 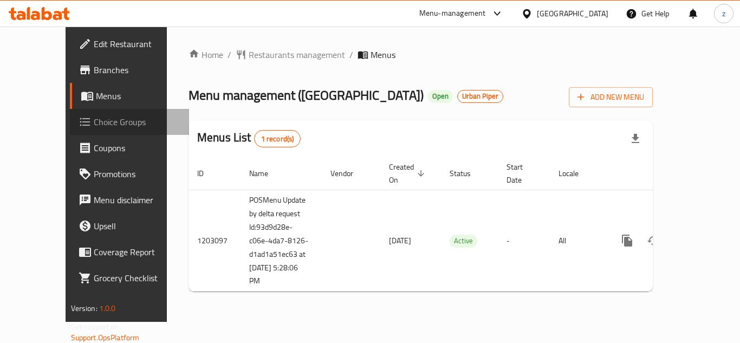 What do you see at coordinates (129, 226) in the screenshot?
I see `a: Upsell` at bounding box center [129, 226].